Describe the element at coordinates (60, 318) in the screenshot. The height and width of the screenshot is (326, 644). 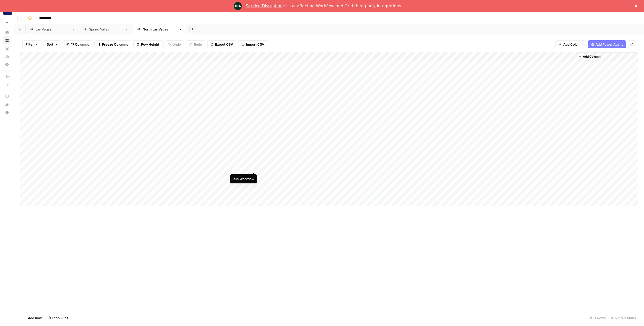
I see `span: Stop Runs` at that location.